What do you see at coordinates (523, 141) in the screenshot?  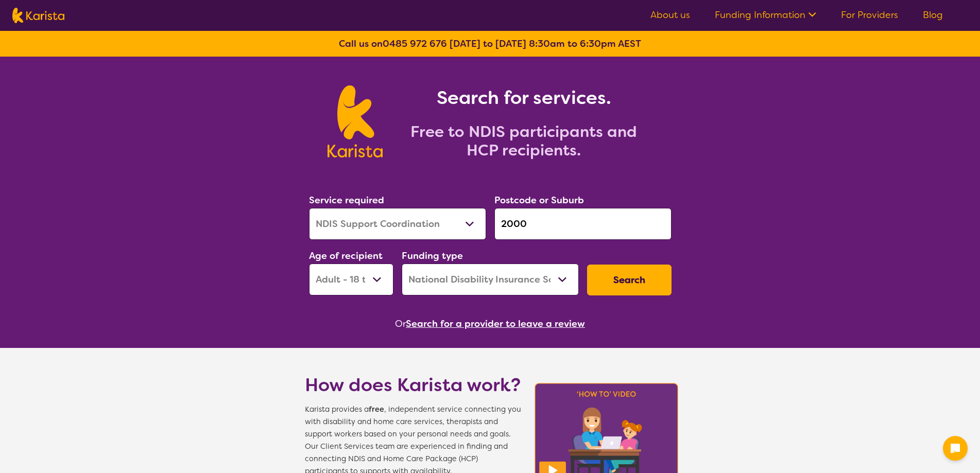 I see `h2: Free to NDIS participants and HCP recipients.` at bounding box center [523, 141].